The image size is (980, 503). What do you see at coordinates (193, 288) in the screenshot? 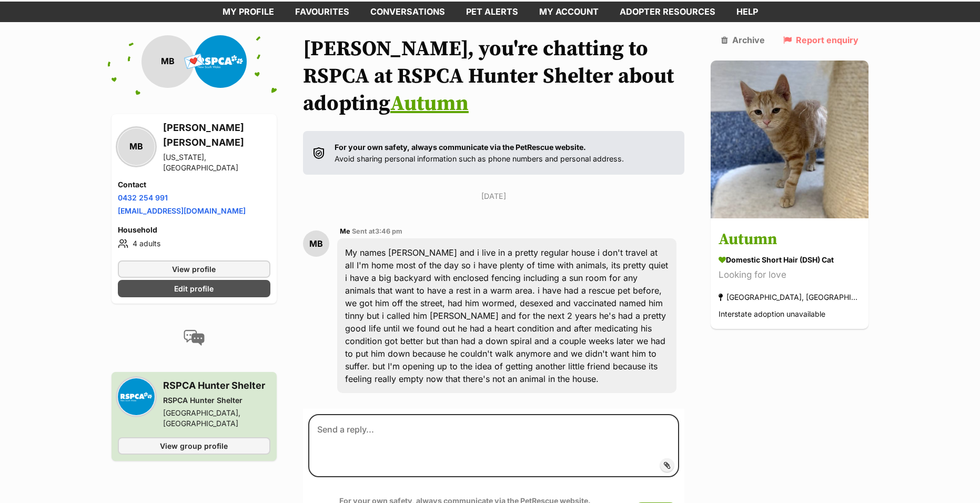
I see `span: Edit profile` at bounding box center [193, 288].